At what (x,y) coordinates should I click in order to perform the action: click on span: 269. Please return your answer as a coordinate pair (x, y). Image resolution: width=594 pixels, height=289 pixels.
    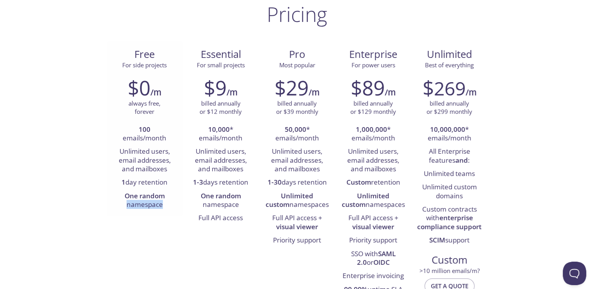
    Looking at the image, I should click on (450, 88).